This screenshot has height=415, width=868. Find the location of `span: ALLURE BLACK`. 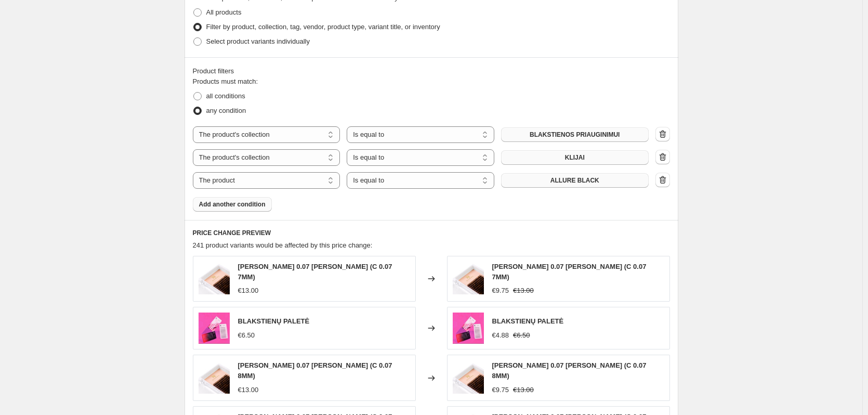

span: ALLURE BLACK is located at coordinates (575, 180).